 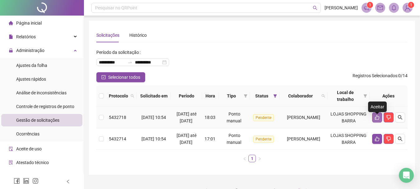 What do you see at coordinates (411, 5) in the screenshot?
I see `sup: Atualize o seu contato no menu Meus Dados` at bounding box center [411, 5].